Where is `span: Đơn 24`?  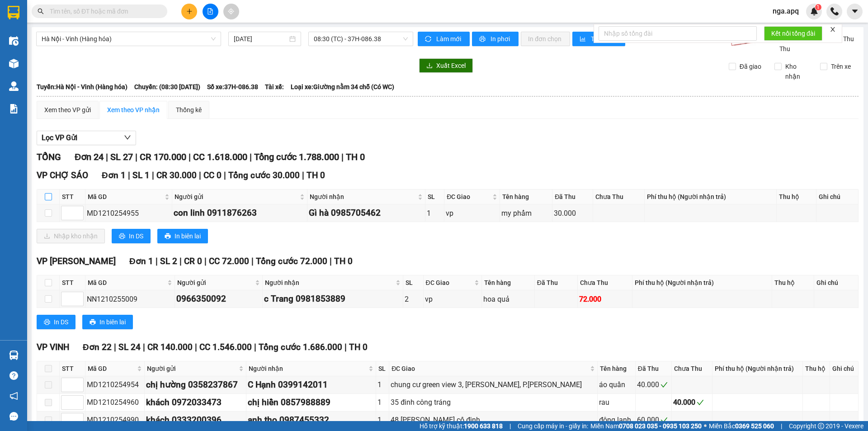 span: Đơn 24 is located at coordinates (89, 157).